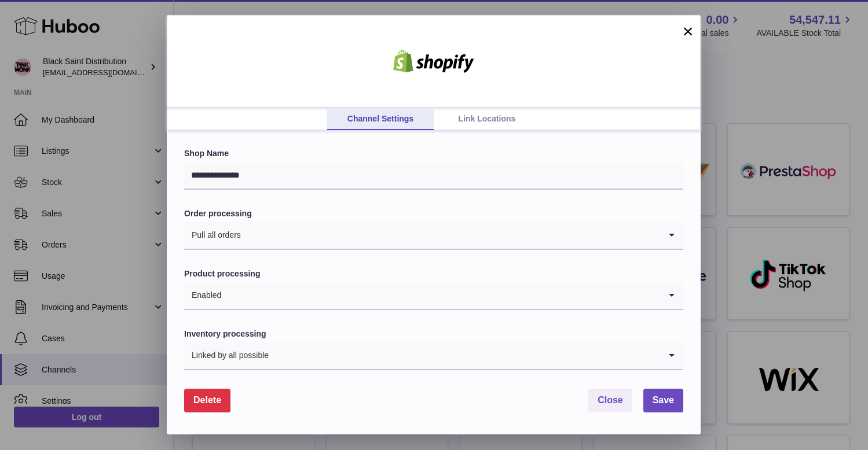 The width and height of the screenshot is (868, 450). I want to click on span: Save, so click(663, 400).